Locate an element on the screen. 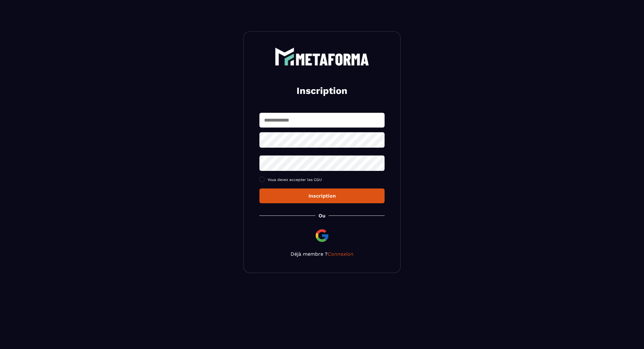 This screenshot has width=644, height=349. p: Ou is located at coordinates (322, 215).